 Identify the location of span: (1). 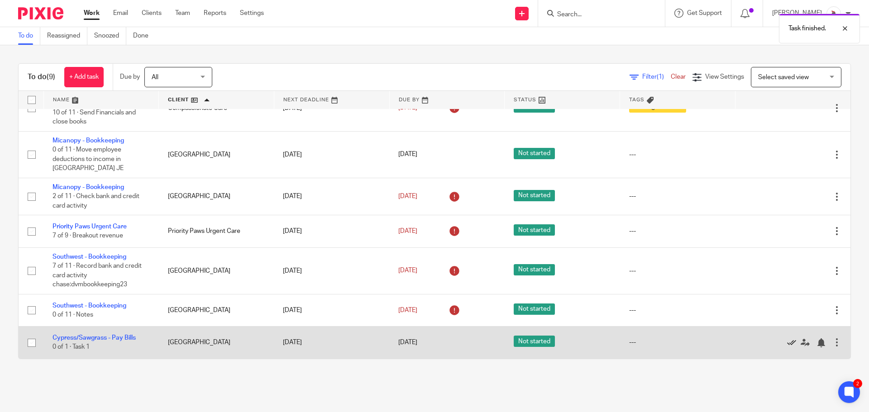
(660, 77).